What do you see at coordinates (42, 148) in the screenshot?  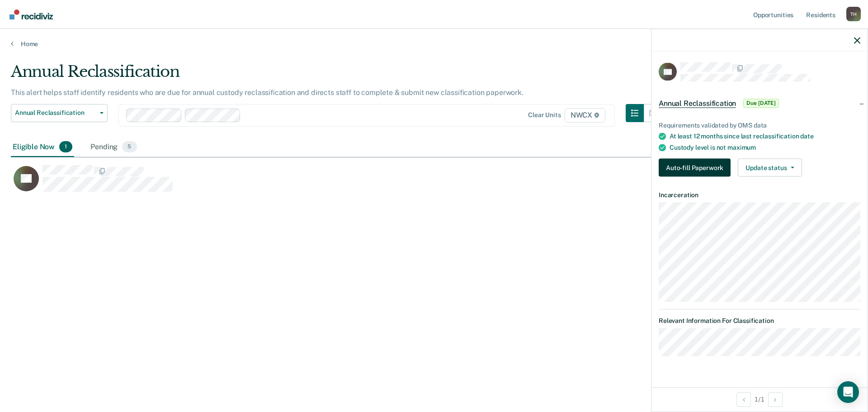 I see `div: Eligible Now` at bounding box center [42, 148].